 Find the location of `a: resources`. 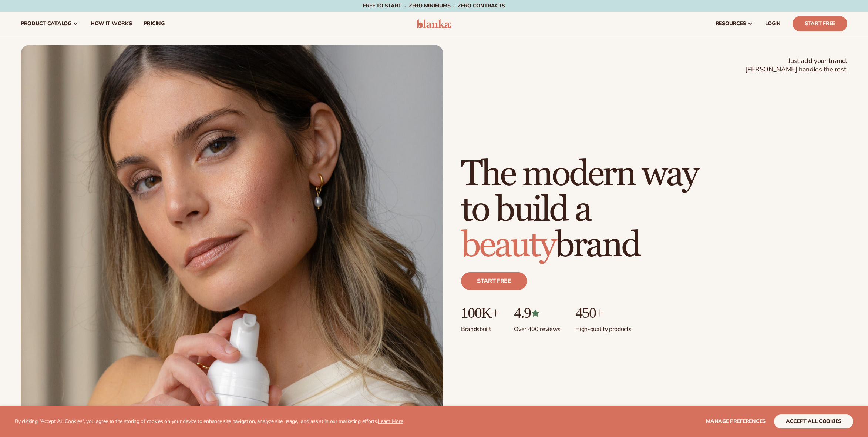

a: resources is located at coordinates (734, 24).